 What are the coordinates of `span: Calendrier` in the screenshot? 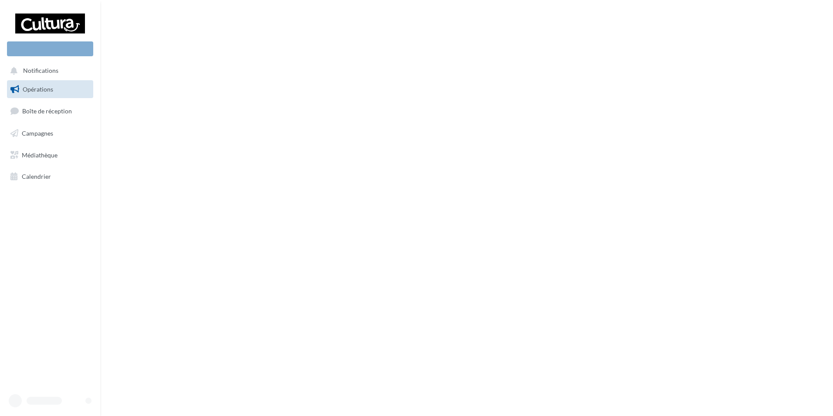 It's located at (36, 176).